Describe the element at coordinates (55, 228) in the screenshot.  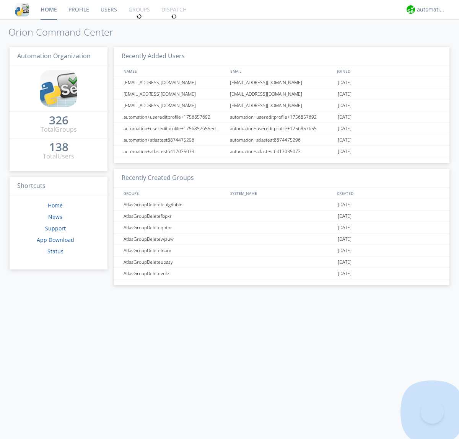
I see `a: Support` at that location.